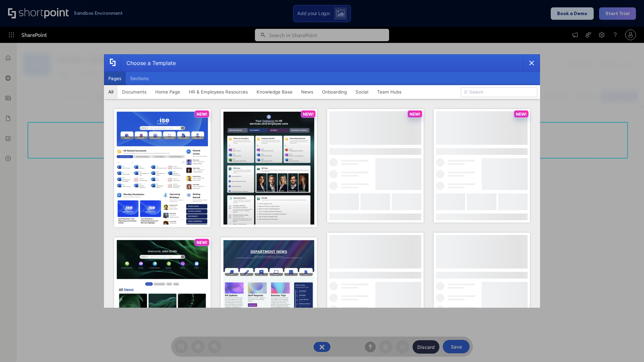 The image size is (644, 362). What do you see at coordinates (362, 92) in the screenshot?
I see `button: Social` at bounding box center [362, 92].